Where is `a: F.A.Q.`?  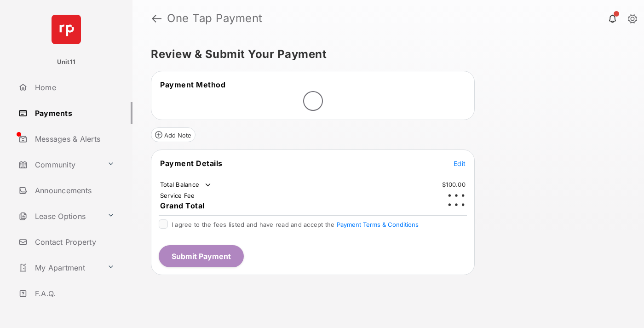 a: F.A.Q. is located at coordinates (73, 294).